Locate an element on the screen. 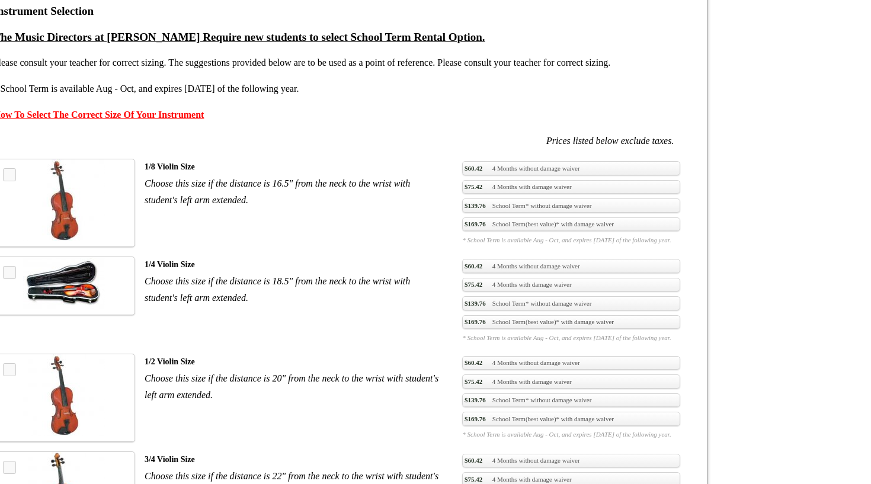 The height and width of the screenshot is (484, 871). img: th_1fc34dab4bdaff02a3697e89cb8f30dd_1340371800ViolinHalfSIze.jpg is located at coordinates (64, 395).